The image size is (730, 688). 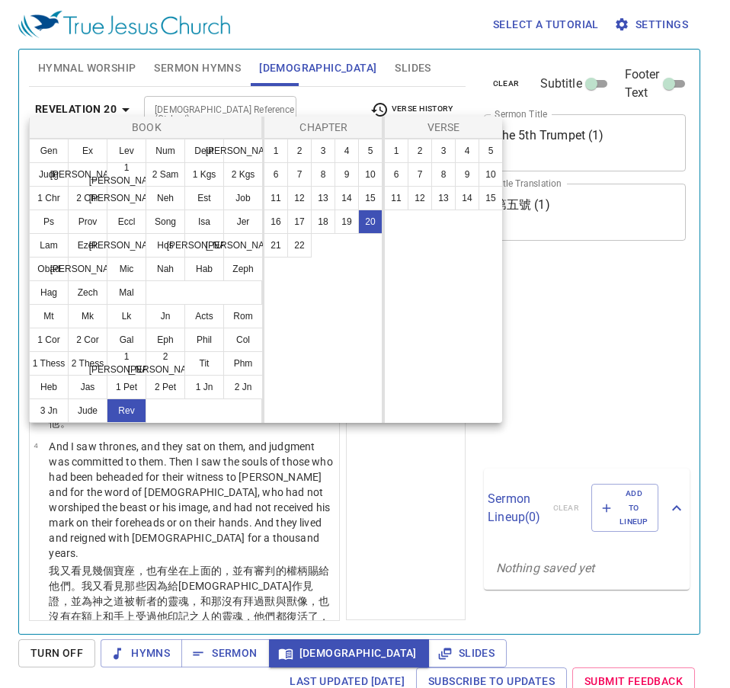 What do you see at coordinates (146, 127) in the screenshot?
I see `p: Book` at bounding box center [146, 127].